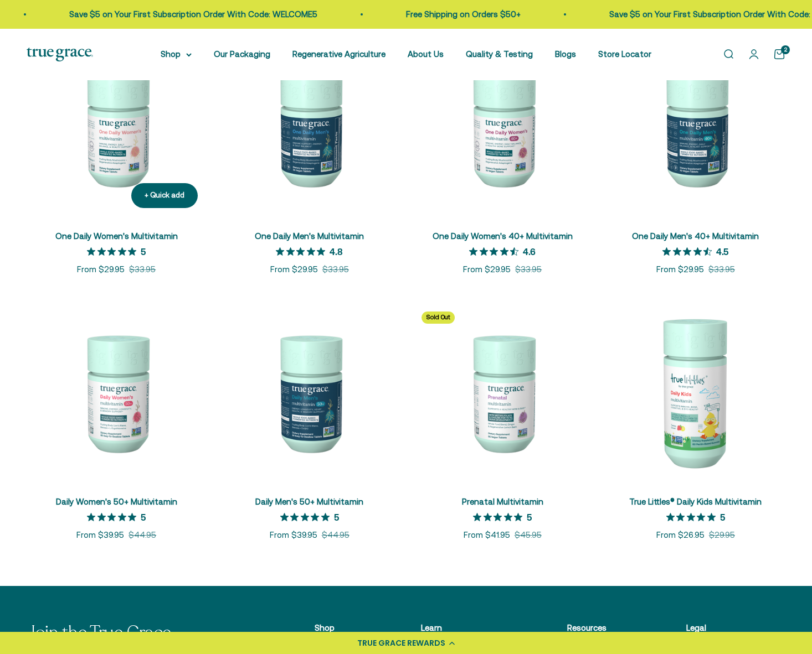 This screenshot has height=654, width=812. Describe the element at coordinates (502, 501) in the screenshot. I see `a: Prenatal Multivitamin` at that location.